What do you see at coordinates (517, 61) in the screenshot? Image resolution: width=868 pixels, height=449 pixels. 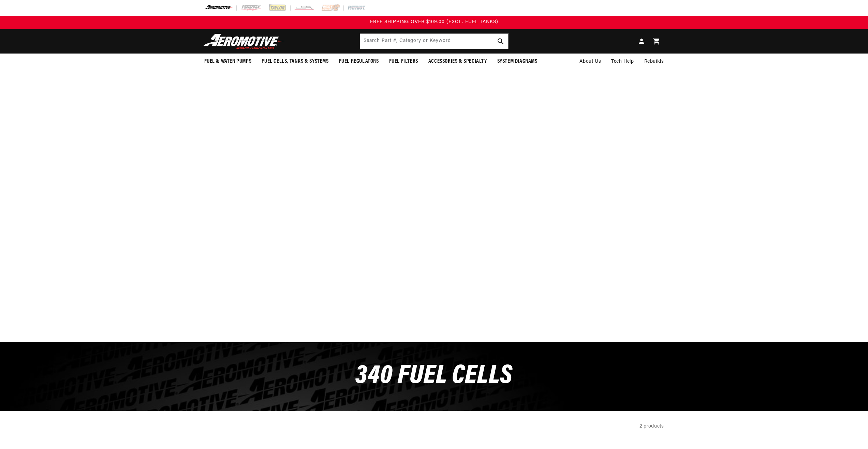 I see `span: System Diagrams` at bounding box center [517, 61].